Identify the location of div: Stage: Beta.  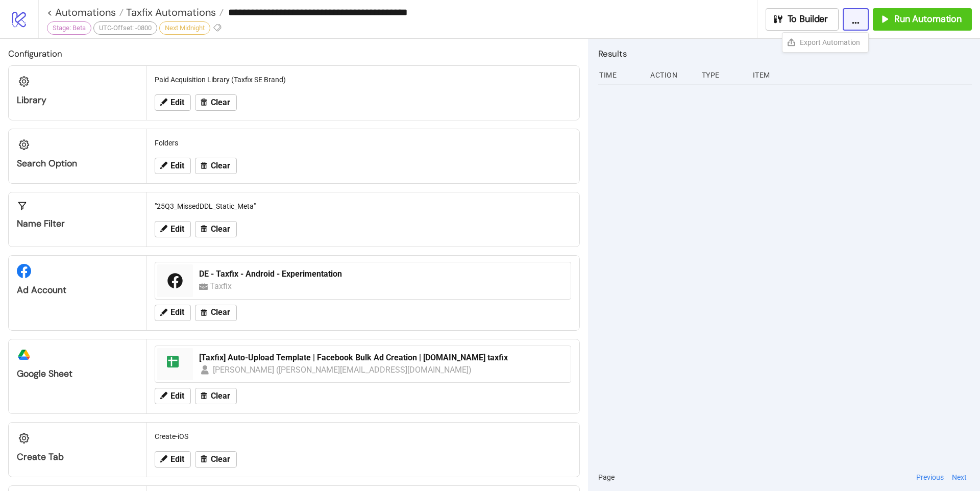
(69, 28).